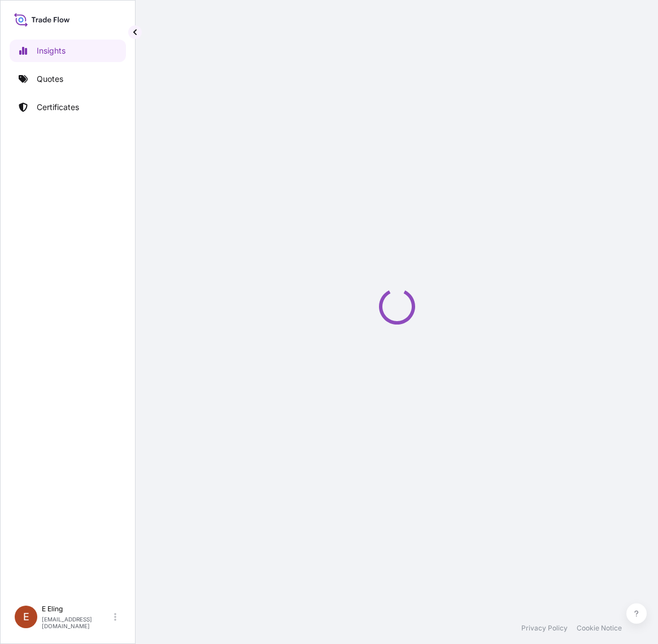  What do you see at coordinates (599, 628) in the screenshot?
I see `p: Cookie Notice` at bounding box center [599, 628].